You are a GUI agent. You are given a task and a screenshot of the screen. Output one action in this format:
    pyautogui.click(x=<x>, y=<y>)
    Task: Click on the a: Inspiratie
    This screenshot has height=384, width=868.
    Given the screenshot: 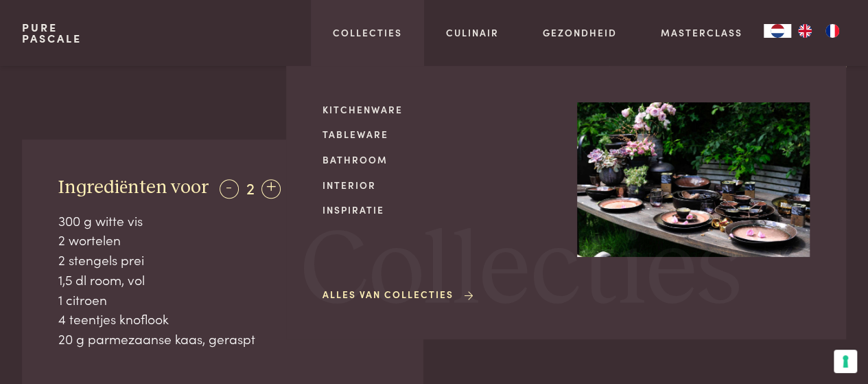 What is the action you would take?
    pyautogui.click(x=439, y=209)
    